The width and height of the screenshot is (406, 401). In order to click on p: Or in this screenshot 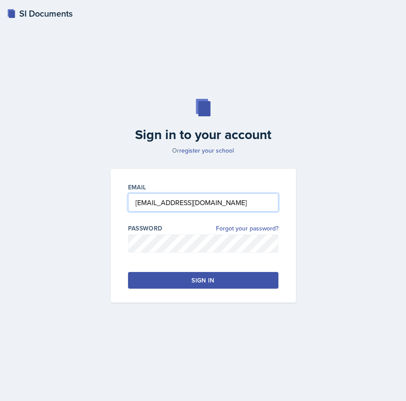, I will do `click(203, 150)`.